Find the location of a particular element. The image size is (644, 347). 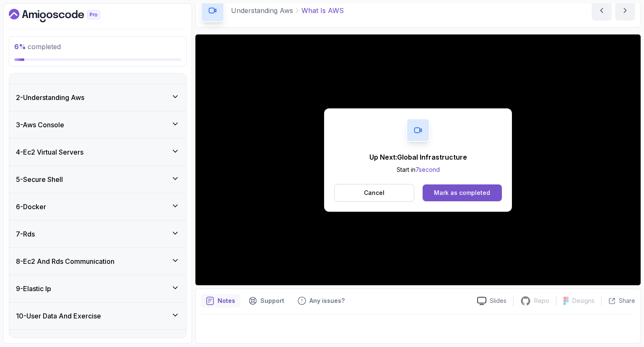

p: Any issues? is located at coordinates (327, 300).